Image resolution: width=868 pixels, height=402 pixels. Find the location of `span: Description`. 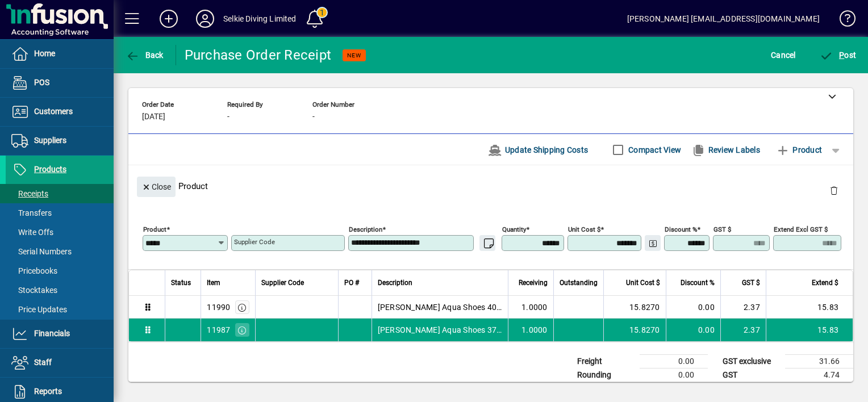

span: Description is located at coordinates (395, 283).